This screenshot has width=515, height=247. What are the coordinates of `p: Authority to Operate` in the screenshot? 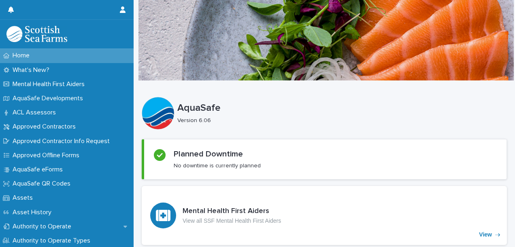 It's located at (43, 227).